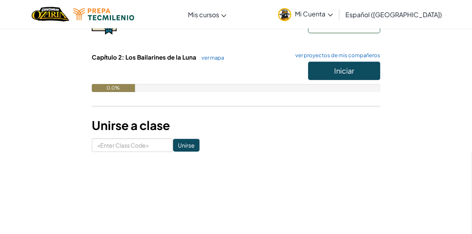 The height and width of the screenshot is (234, 472). What do you see at coordinates (132, 145) in the screenshot?
I see `input: <Enter Class Code>` at bounding box center [132, 145].